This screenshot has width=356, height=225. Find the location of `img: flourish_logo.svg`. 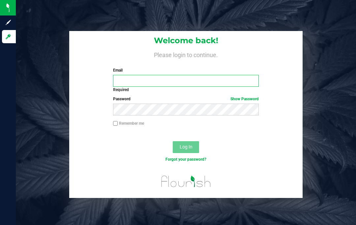

img: flourish_logo.svg is located at coordinates (186, 181).